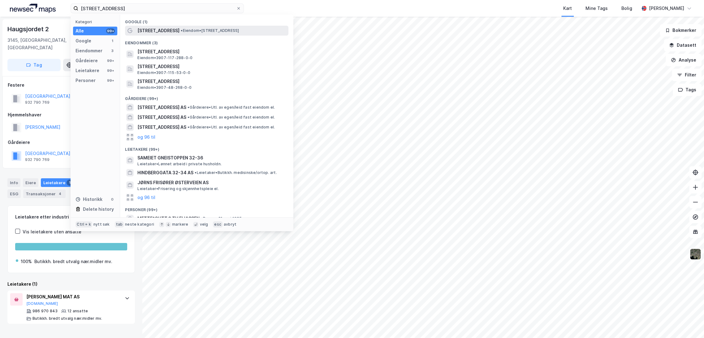 The width and height of the screenshot is (704, 338). What do you see at coordinates (14, 194) in the screenshot?
I see `div: ESG` at bounding box center [14, 194].